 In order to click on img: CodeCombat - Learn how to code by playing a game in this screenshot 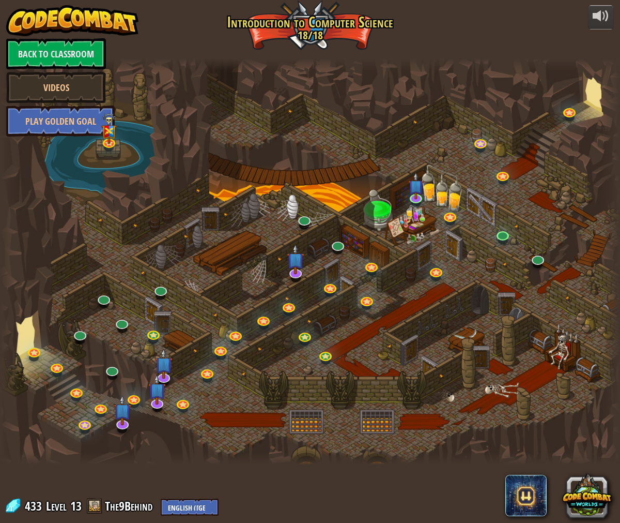, I will do `click(72, 21)`.